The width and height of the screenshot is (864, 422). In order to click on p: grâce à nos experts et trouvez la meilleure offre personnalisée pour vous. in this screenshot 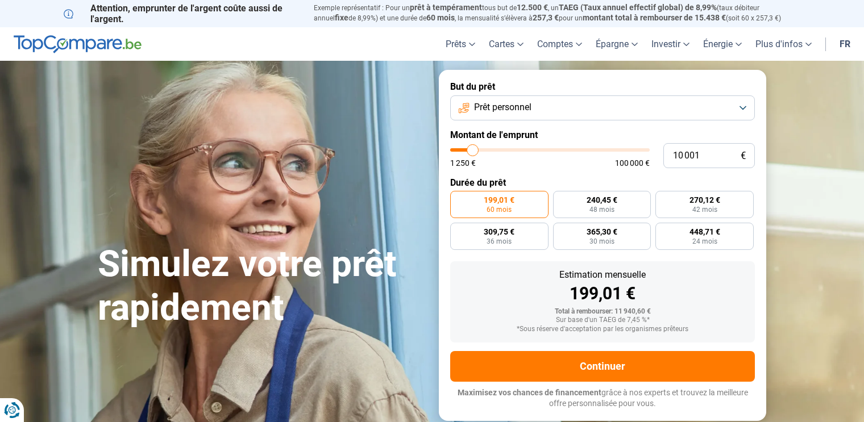, I will do `click(603, 399)`.